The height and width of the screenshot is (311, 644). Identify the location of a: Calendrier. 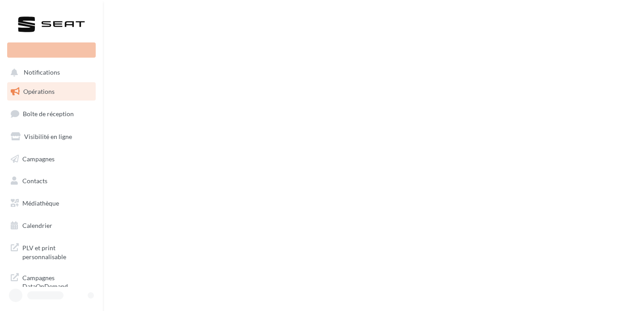
(52, 226).